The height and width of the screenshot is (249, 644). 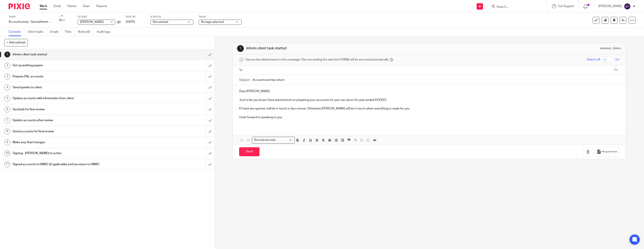 What do you see at coordinates (76, 77) in the screenshot?
I see `h1: Prepare P&L accounts` at bounding box center [76, 77].